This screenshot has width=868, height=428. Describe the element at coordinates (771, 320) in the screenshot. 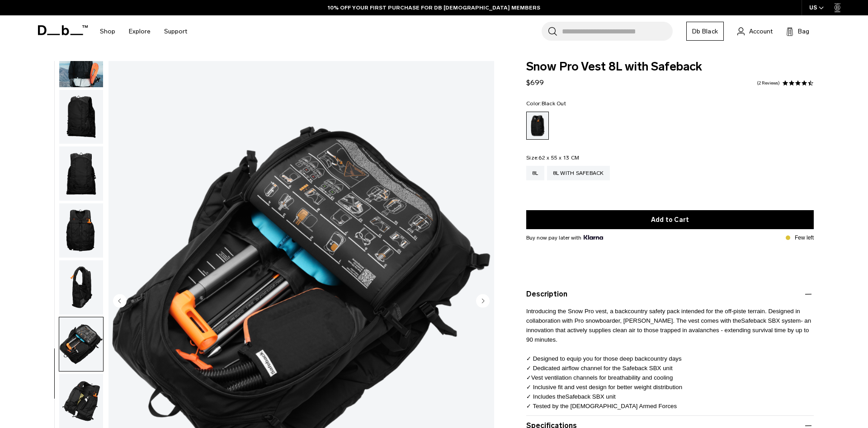

I see `a: Safeback SBX system` at that location.